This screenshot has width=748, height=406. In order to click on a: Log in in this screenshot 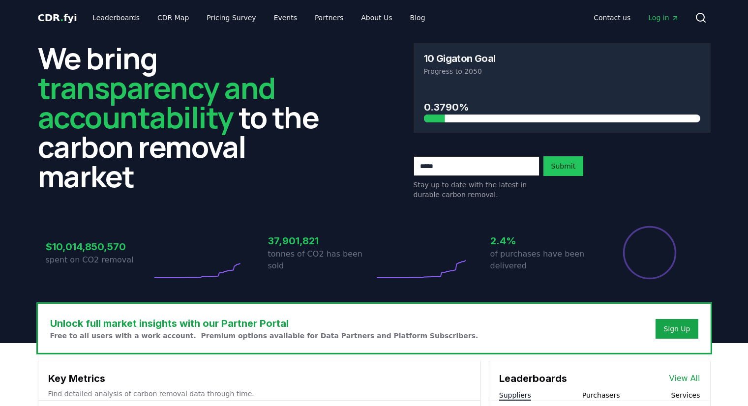, I will do `click(663, 18)`.